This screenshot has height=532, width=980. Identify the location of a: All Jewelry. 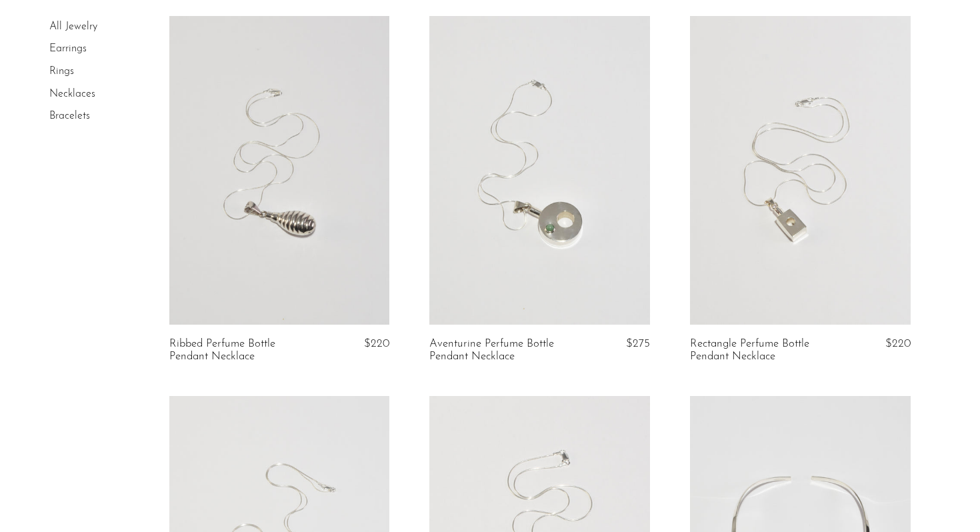
(74, 27).